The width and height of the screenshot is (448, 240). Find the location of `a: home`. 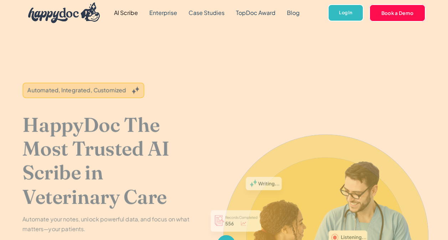

a: home is located at coordinates (61, 13).